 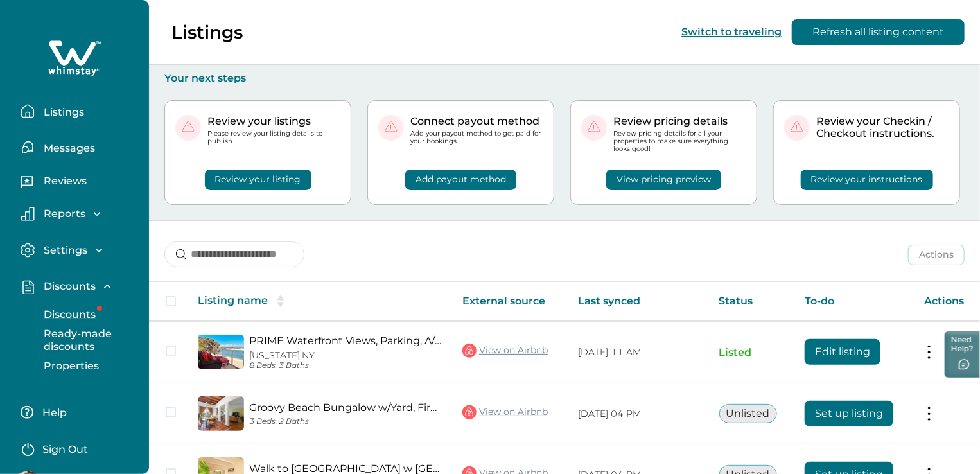 What do you see at coordinates (345, 341) in the screenshot?
I see `a: PRIME Waterfront Views, Parking, A/C, BBQ, Bikes!` at bounding box center [345, 341].